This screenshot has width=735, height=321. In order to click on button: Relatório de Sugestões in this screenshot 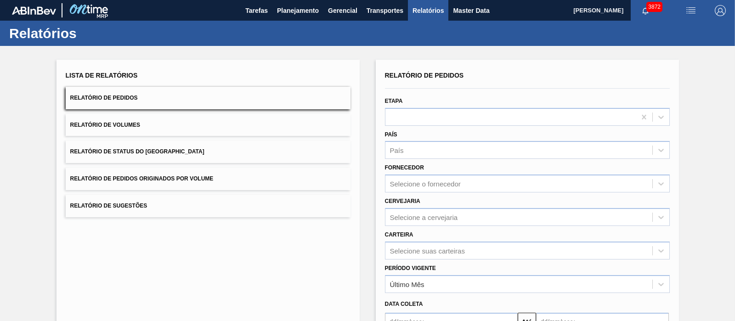, I will do `click(208, 206)`.